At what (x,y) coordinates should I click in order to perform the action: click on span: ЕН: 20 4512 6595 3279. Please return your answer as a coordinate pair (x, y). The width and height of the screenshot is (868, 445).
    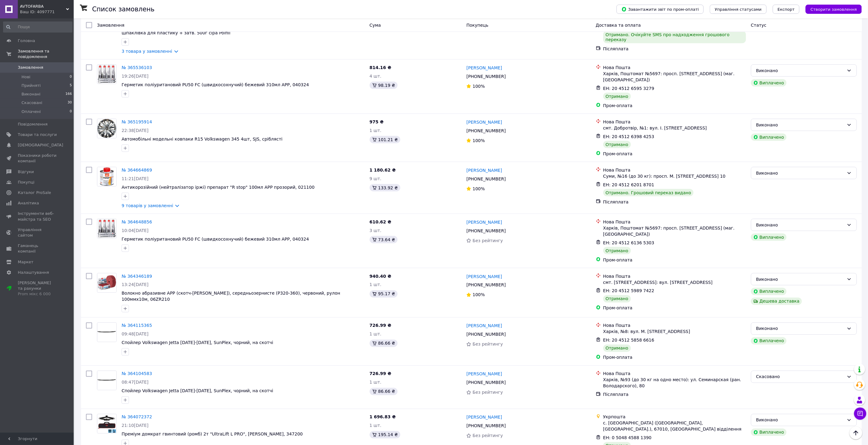
    Looking at the image, I should click on (629, 89).